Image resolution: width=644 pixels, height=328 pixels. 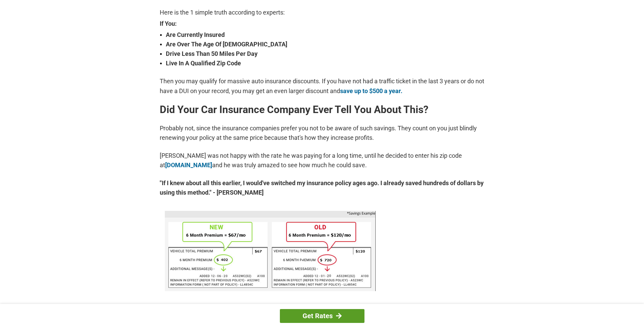 What do you see at coordinates (371, 91) in the screenshot?
I see `a: save up to $500 a year.` at bounding box center [371, 91].